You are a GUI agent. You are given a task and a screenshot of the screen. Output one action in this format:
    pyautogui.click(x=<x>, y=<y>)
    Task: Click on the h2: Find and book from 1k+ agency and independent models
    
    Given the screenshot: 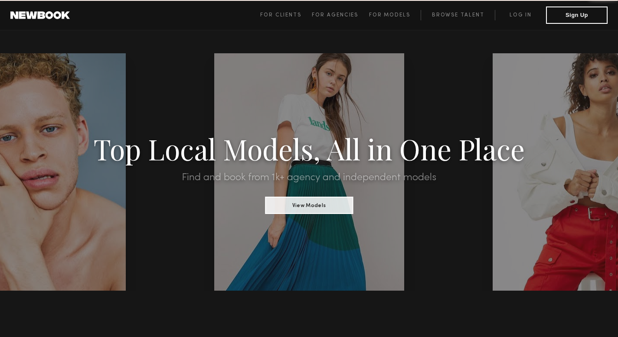 What is the action you would take?
    pyautogui.click(x=309, y=178)
    